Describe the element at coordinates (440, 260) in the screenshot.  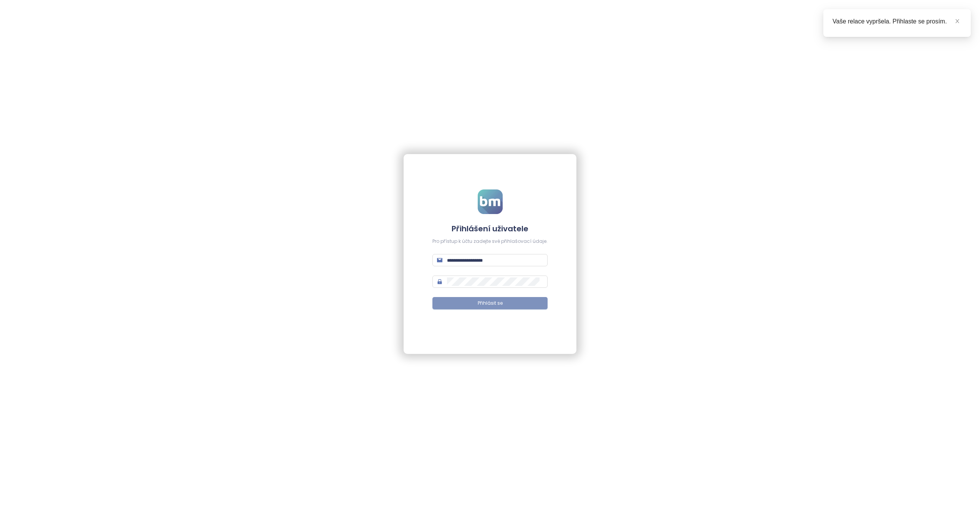
I see `span: pošta` at that location.